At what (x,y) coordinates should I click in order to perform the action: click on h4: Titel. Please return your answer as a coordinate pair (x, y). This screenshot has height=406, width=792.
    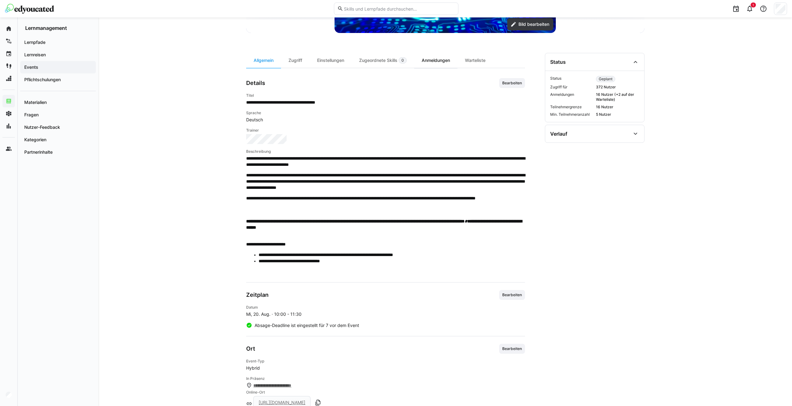
    Looking at the image, I should click on (385, 96).